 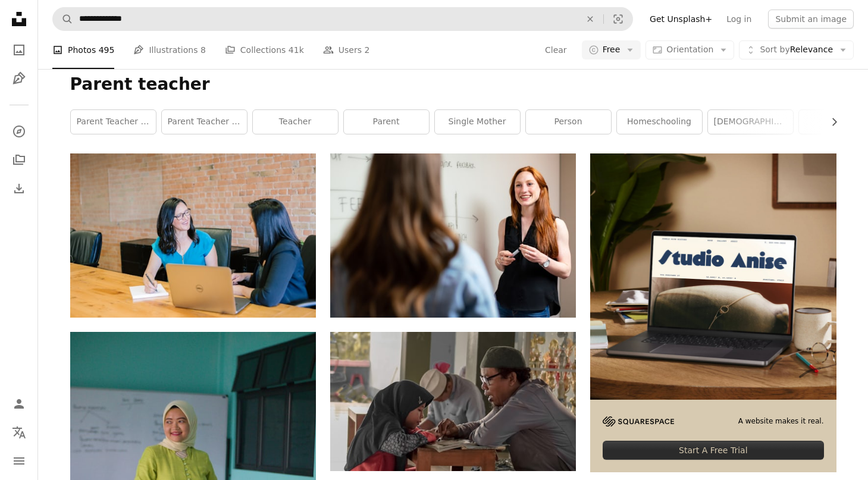 What do you see at coordinates (453, 236) in the screenshot?
I see `a: woman in black sleeveless top` at bounding box center [453, 236].